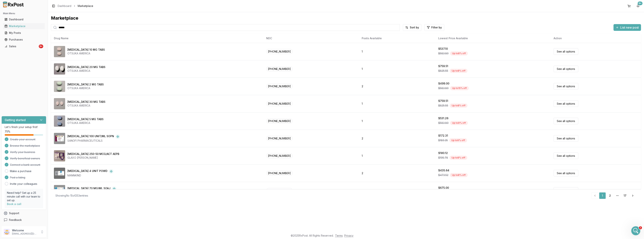 The height and width of the screenshot is (239, 644). Describe the element at coordinates (60, 121) in the screenshot. I see `img: Abilify 5 MG TABS` at that location.